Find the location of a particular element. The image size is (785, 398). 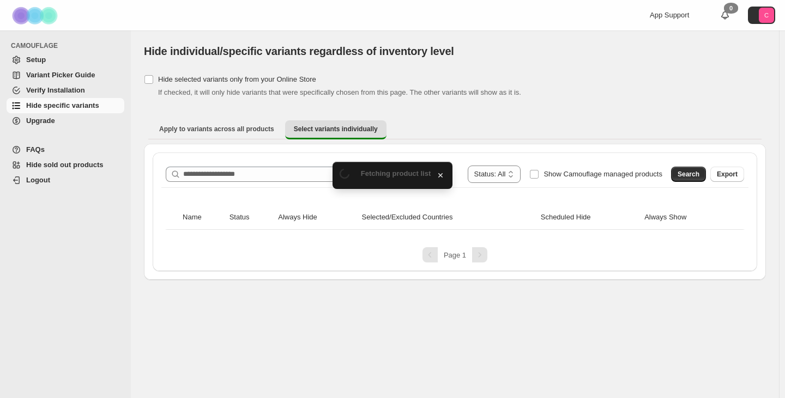

a: Upgrade is located at coordinates (65, 121).